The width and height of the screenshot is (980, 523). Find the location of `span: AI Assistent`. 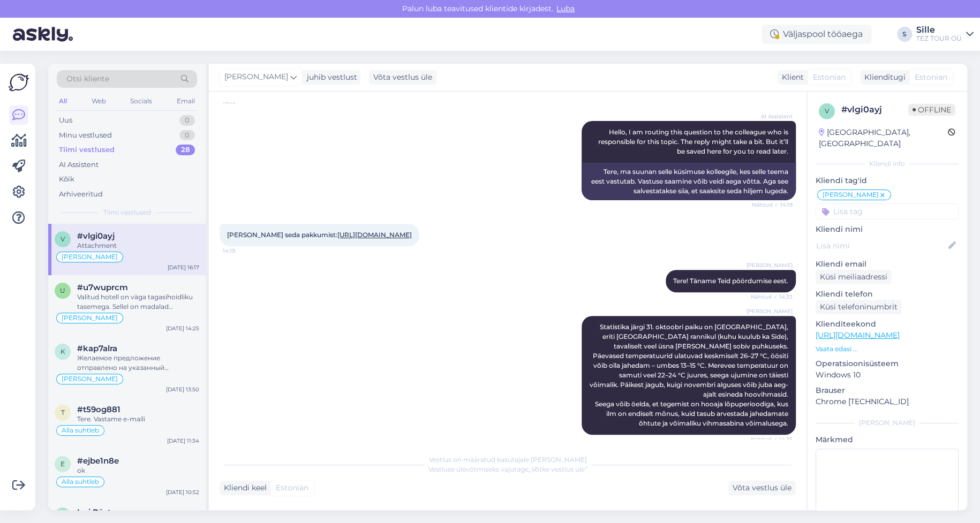

span: AI Assistent is located at coordinates (772, 116).